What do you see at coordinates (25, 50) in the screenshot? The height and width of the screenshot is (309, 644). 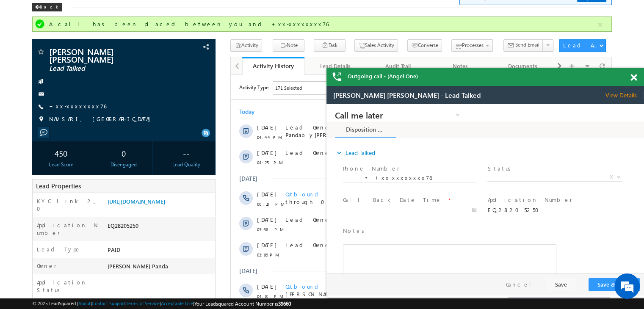 I see `img: d_60004797649_company_0_60004797649` at bounding box center [25, 50].